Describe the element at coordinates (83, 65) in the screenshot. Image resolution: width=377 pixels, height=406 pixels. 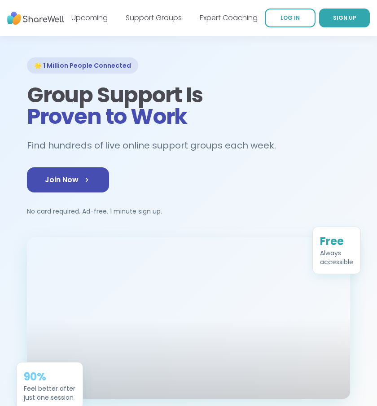
I see `div: 🌟 1 Million People Connected` at that location.